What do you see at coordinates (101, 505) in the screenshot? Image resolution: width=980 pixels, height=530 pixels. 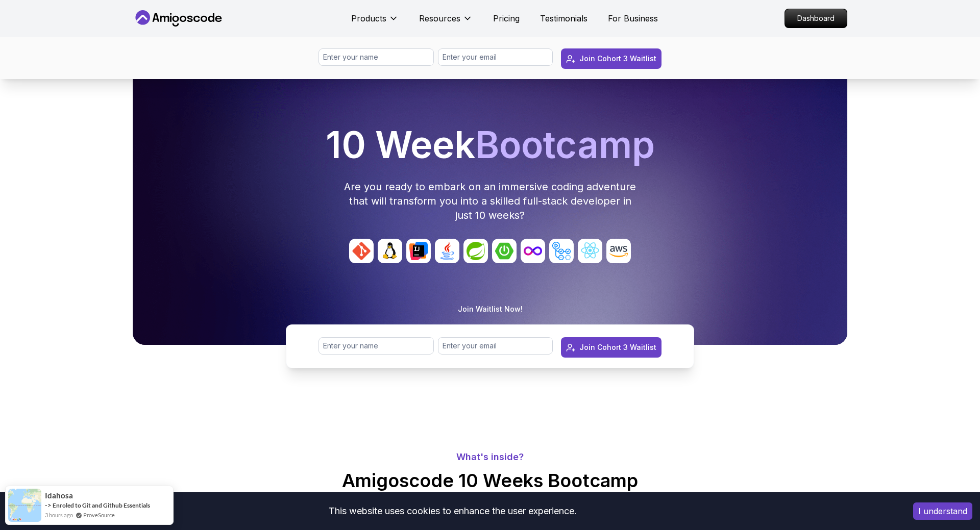 I see `a: Enroled to Git and Github Essentials` at bounding box center [101, 505].